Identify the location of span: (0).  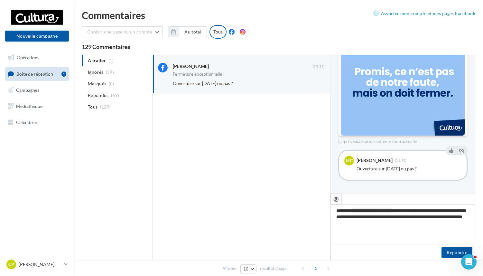
(111, 84).